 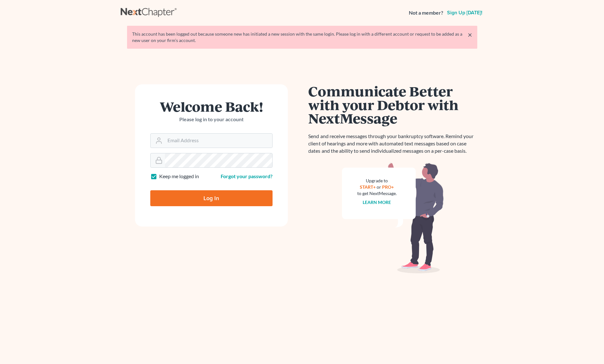 I want to click on div: to get NextMessage., so click(x=377, y=194).